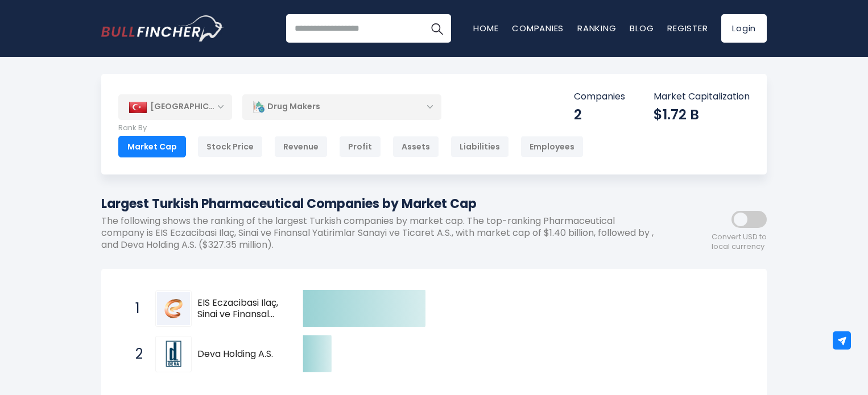 This screenshot has width=868, height=395. Describe the element at coordinates (480, 147) in the screenshot. I see `div: Liabilities` at that location.